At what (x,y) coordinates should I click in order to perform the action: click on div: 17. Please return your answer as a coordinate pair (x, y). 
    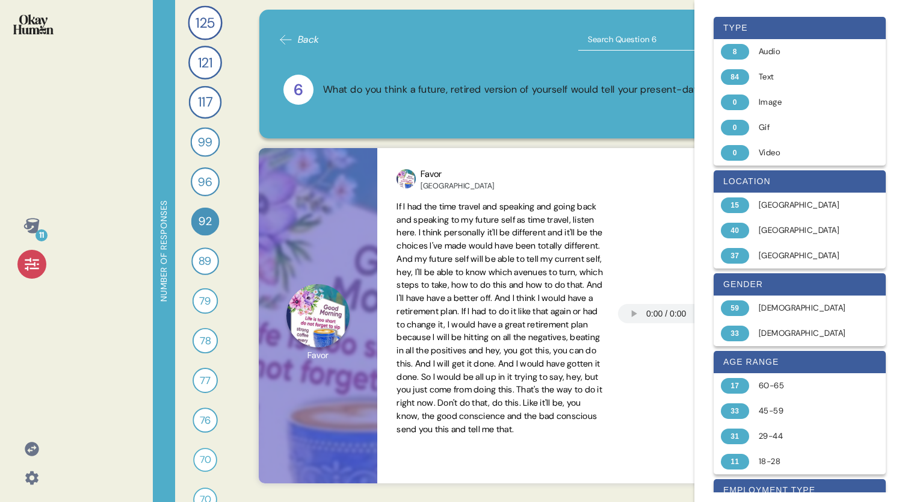
    Looking at the image, I should click on (735, 386).